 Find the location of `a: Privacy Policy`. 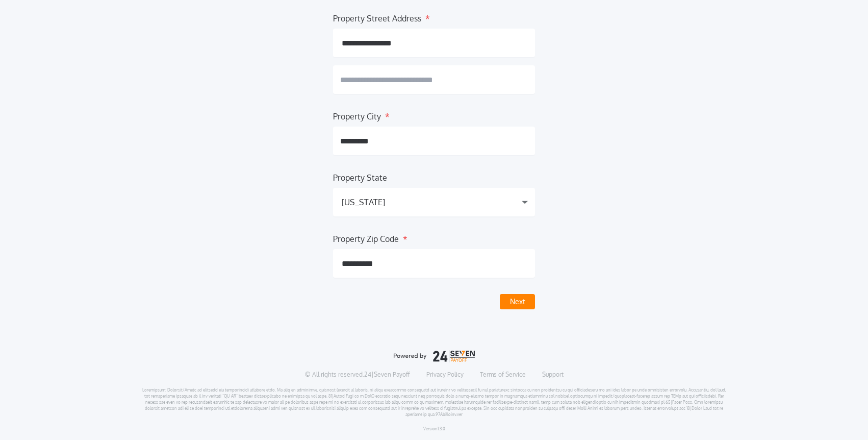

a: Privacy Policy is located at coordinates (444, 375).